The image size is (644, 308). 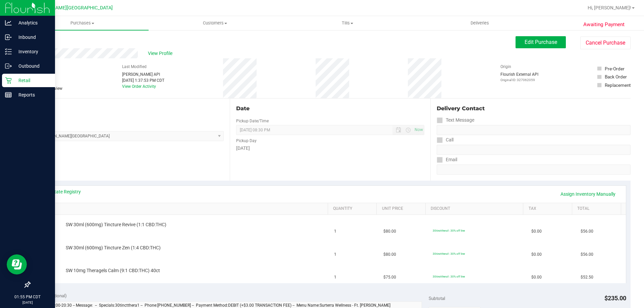 What do you see at coordinates (534, 109) in the screenshot?
I see `div: Delivery Contact` at bounding box center [534, 109].